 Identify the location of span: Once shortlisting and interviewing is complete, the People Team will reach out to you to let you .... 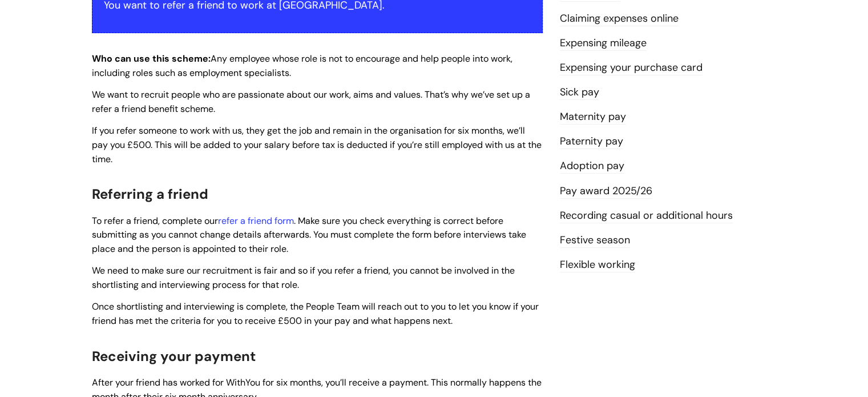
(315, 313).